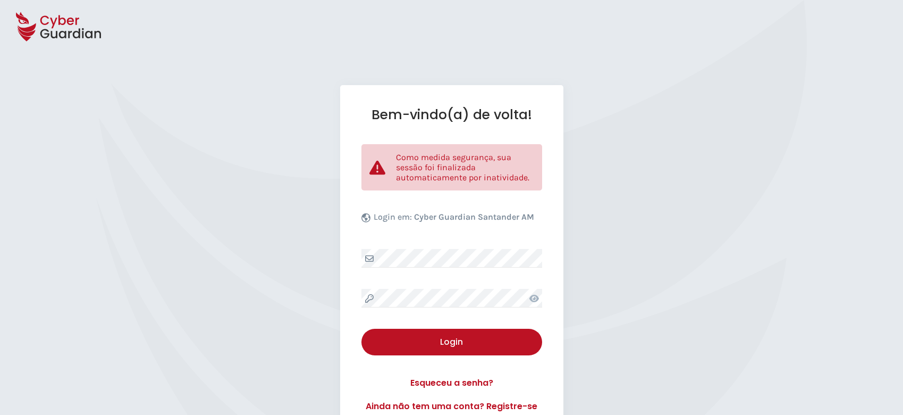  What do you see at coordinates (474, 216) in the screenshot?
I see `b: Cyber Guardian Santander AM` at bounding box center [474, 216].